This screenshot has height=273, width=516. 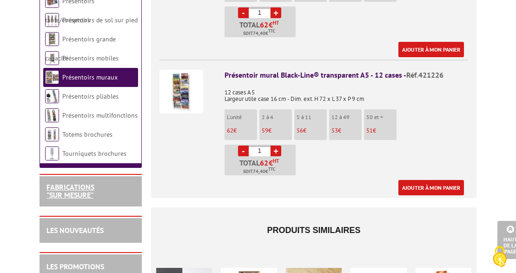 What do you see at coordinates (312, 117) in the screenshot?
I see `p: 5 à 11` at bounding box center [312, 117].